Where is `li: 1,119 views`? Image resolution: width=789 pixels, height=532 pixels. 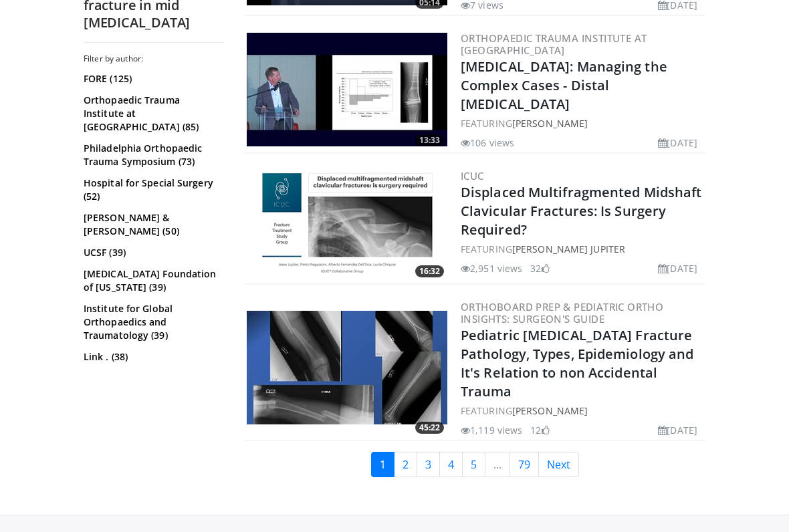
li: 1,119 views is located at coordinates (491, 430).